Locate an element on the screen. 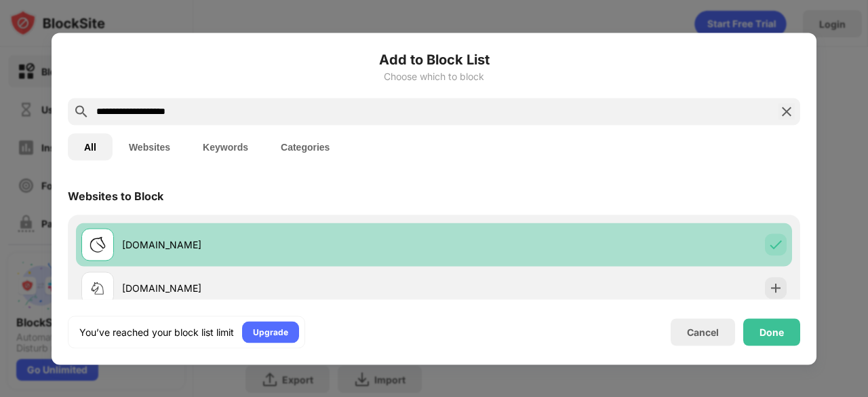 Image resolution: width=868 pixels, height=397 pixels. button: Categories is located at coordinates (305, 147).